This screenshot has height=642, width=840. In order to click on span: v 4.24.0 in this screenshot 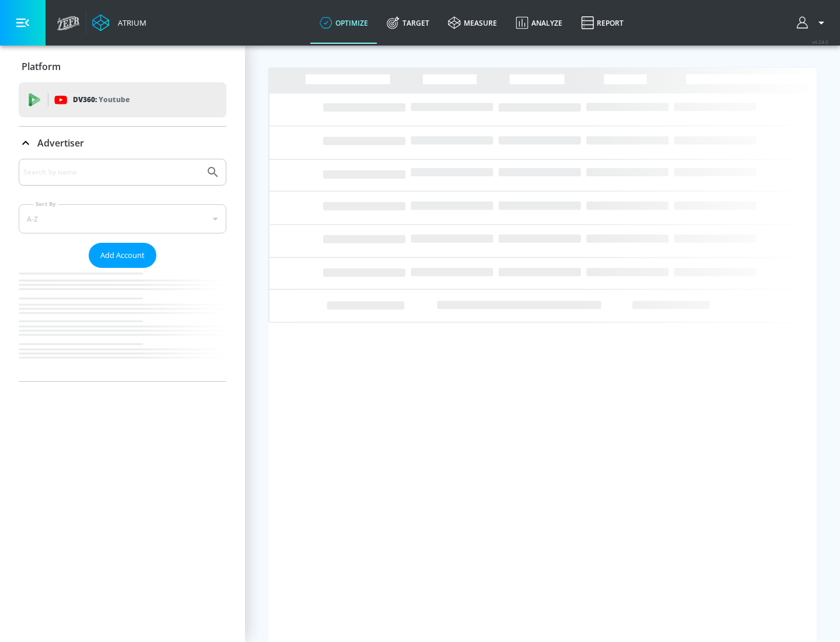, I will do `click(820, 41)`.